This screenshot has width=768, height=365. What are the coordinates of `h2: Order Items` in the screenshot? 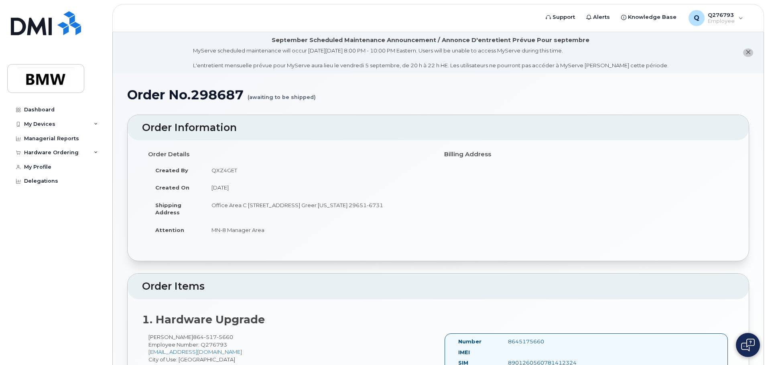 It's located at (438, 287).